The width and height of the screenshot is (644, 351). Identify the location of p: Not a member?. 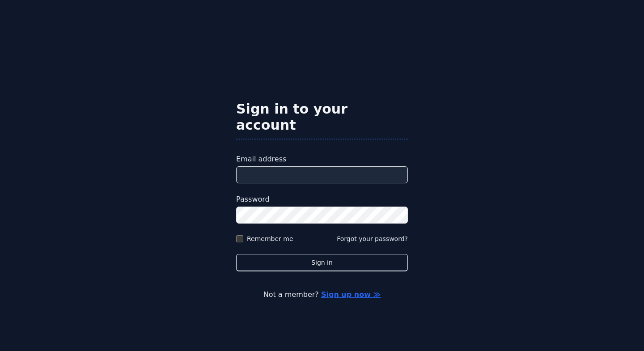
(322, 295).